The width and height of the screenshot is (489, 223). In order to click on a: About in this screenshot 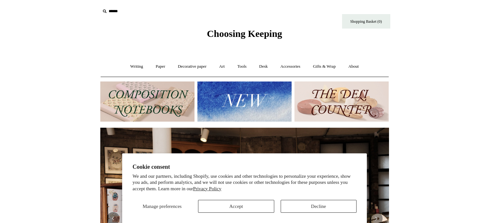, I will do `click(353, 67)`.